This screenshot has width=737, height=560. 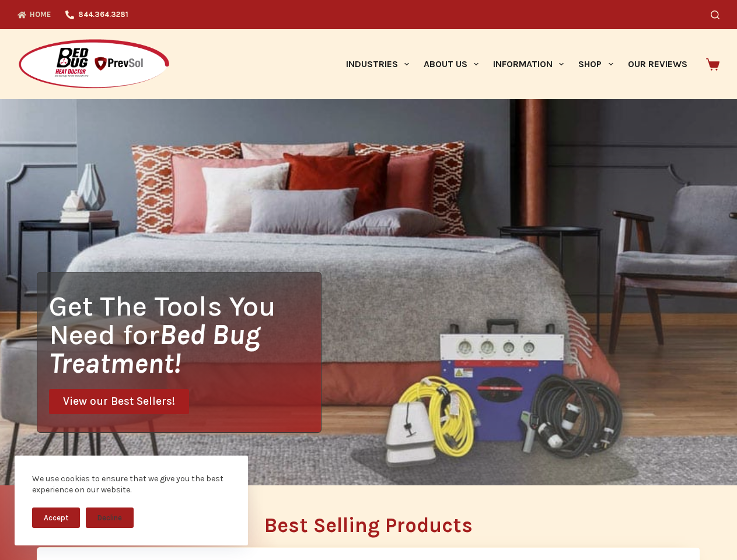 I want to click on h2: Best Selling Products, so click(x=368, y=525).